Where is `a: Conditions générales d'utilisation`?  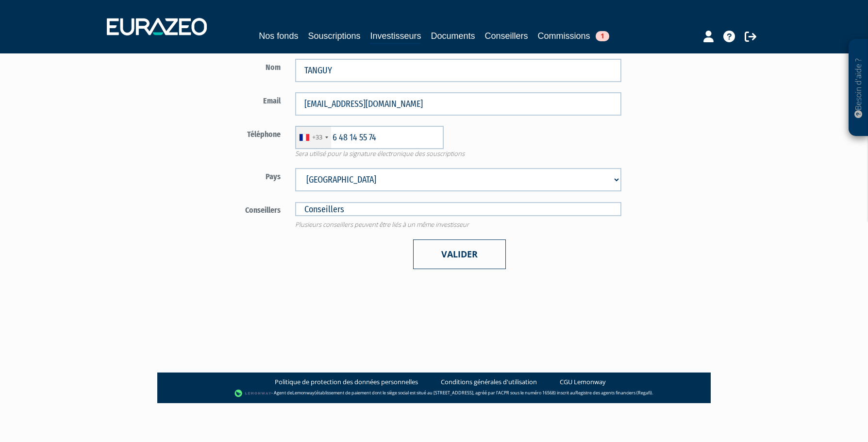
a: Conditions générales d'utilisation is located at coordinates (489, 382).